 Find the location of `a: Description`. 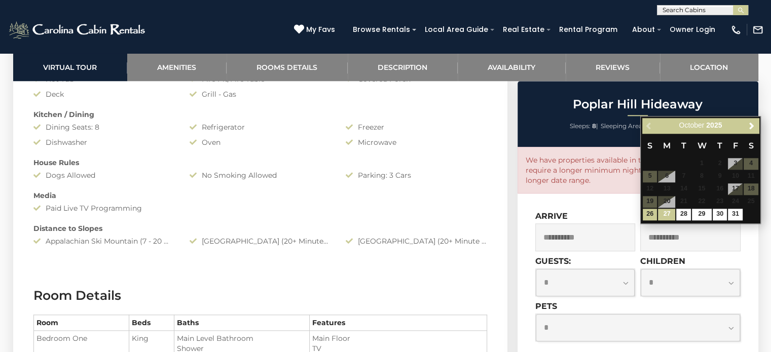

a: Description is located at coordinates (402, 67).